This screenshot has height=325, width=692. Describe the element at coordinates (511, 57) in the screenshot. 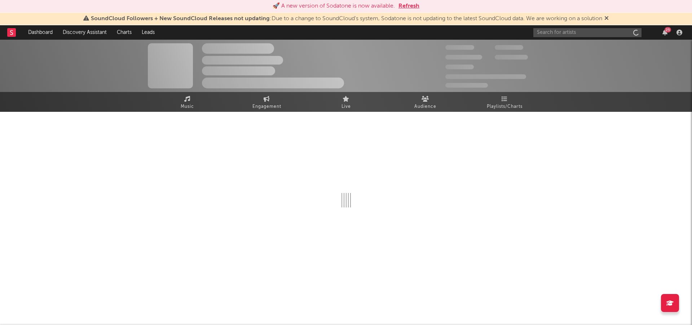

I see `span: 1,000,000` at that location.